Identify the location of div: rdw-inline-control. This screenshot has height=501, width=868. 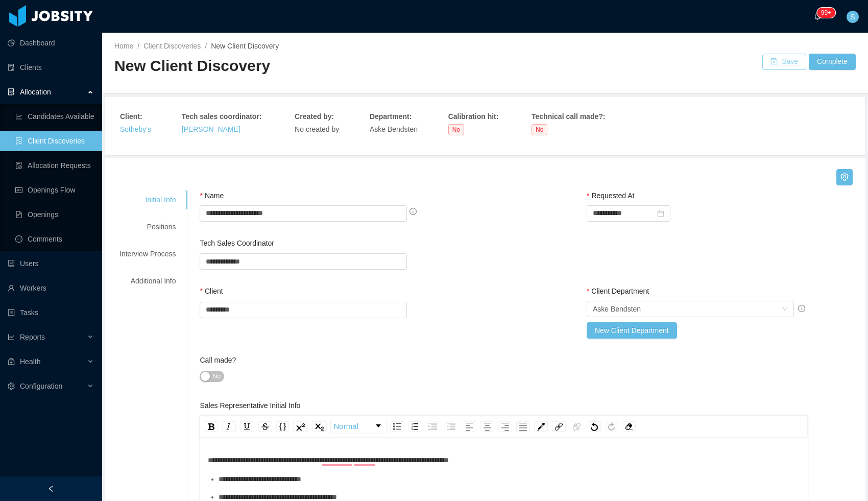
(265, 426).